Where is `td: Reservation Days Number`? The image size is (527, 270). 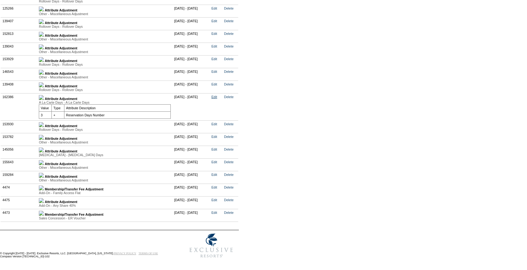
td: Reservation Days Number is located at coordinates (117, 115).